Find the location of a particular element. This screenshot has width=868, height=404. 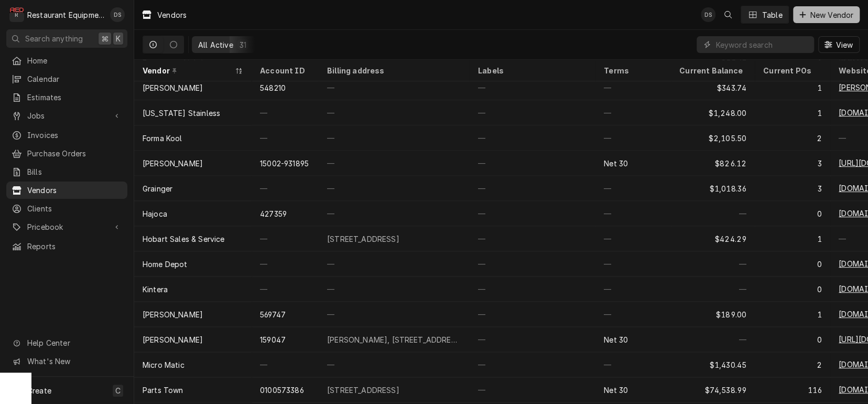

span: C is located at coordinates (118, 390).